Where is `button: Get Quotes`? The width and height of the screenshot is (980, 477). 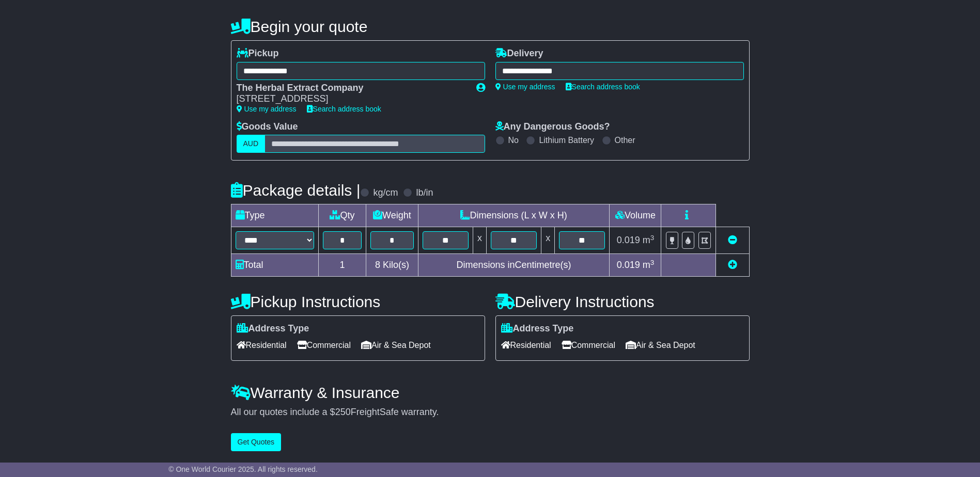 button: Get Quotes is located at coordinates (256, 442).